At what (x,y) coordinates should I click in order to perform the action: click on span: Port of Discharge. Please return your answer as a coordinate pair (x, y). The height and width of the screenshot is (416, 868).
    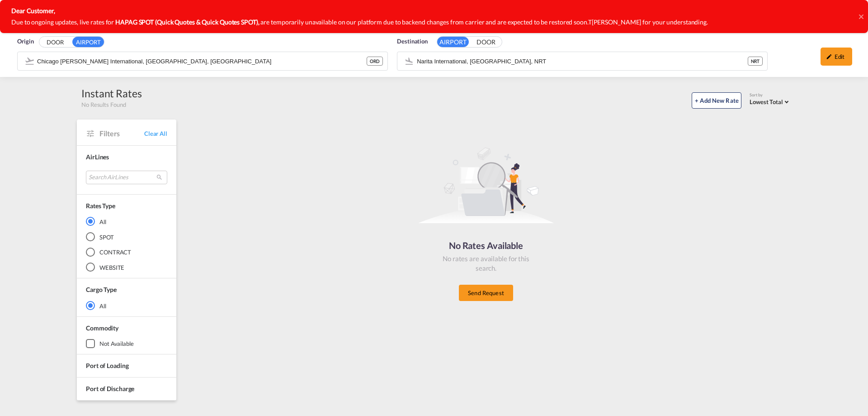
    Looking at the image, I should click on (109, 388).